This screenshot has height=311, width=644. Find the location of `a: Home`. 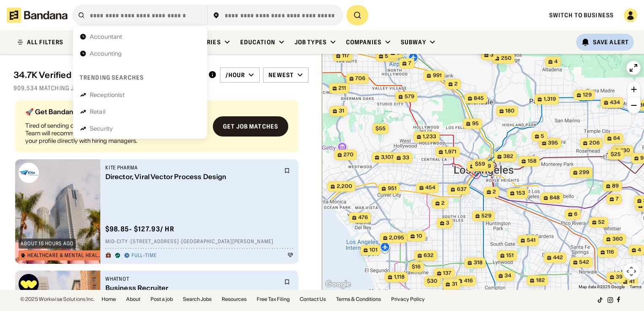

a: Home is located at coordinates (109, 299).